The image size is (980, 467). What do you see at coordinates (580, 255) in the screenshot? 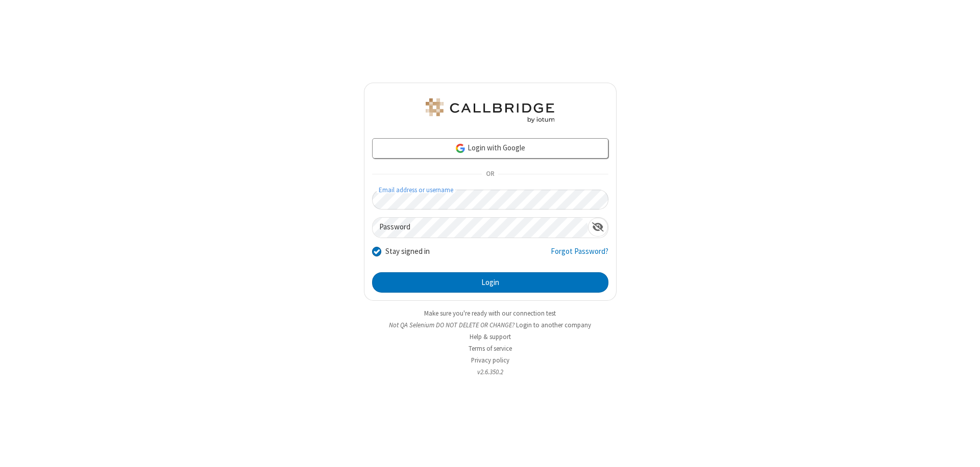
I see `a: Forgot Password?` at bounding box center [580, 255].